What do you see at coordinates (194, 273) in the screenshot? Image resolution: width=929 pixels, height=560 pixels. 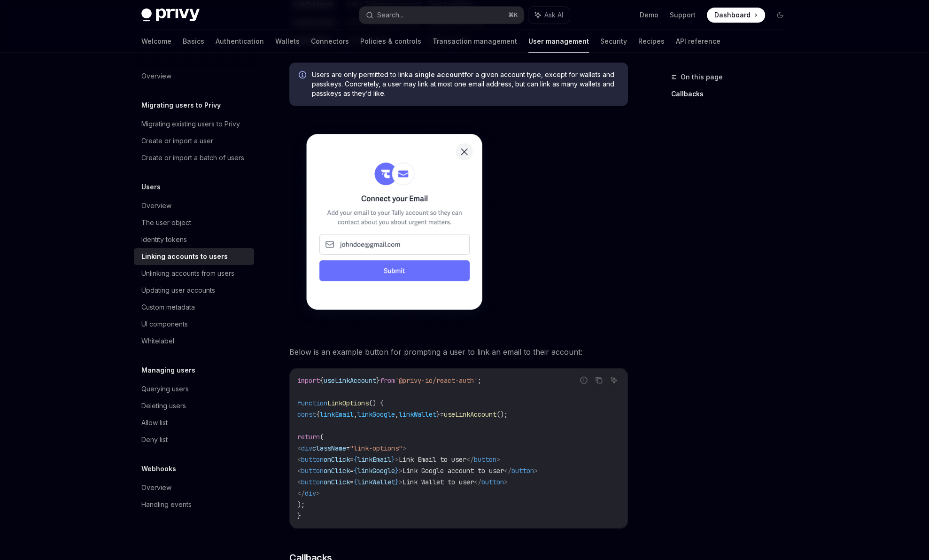 I see `a: Unlinking accounts from users` at bounding box center [194, 273].